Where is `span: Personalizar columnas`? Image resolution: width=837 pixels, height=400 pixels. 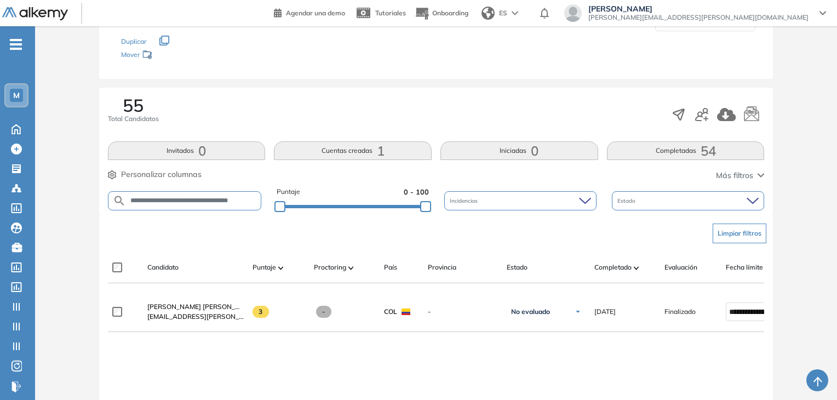 span: Personalizar columnas is located at coordinates (161, 174).